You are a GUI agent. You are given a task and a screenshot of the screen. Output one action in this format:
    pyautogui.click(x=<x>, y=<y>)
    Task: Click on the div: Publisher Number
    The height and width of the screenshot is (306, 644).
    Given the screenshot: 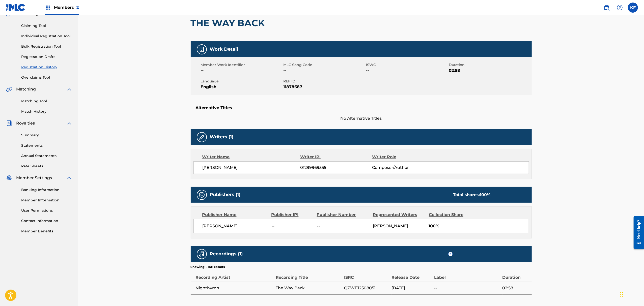 What is the action you would take?
    pyautogui.click(x=343, y=215)
    